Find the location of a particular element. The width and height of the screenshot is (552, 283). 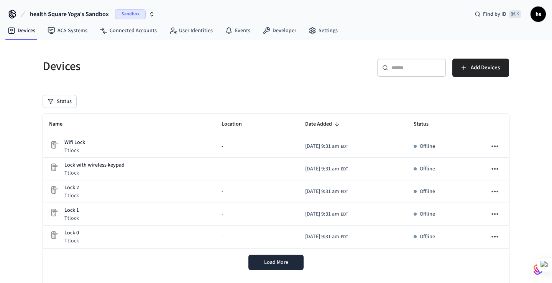

span: he is located at coordinates (538, 14).